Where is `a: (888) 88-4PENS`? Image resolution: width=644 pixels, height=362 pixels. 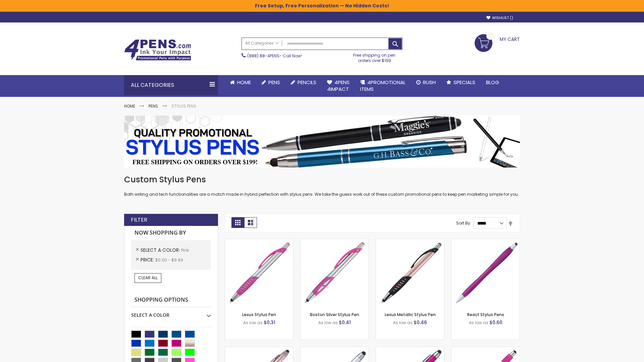
a: (888) 88-4PENS is located at coordinates (263, 56).